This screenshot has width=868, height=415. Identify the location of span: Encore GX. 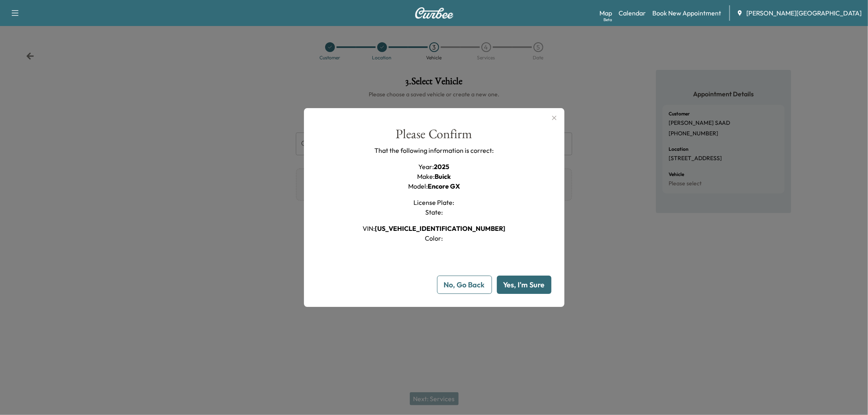
(444, 186).